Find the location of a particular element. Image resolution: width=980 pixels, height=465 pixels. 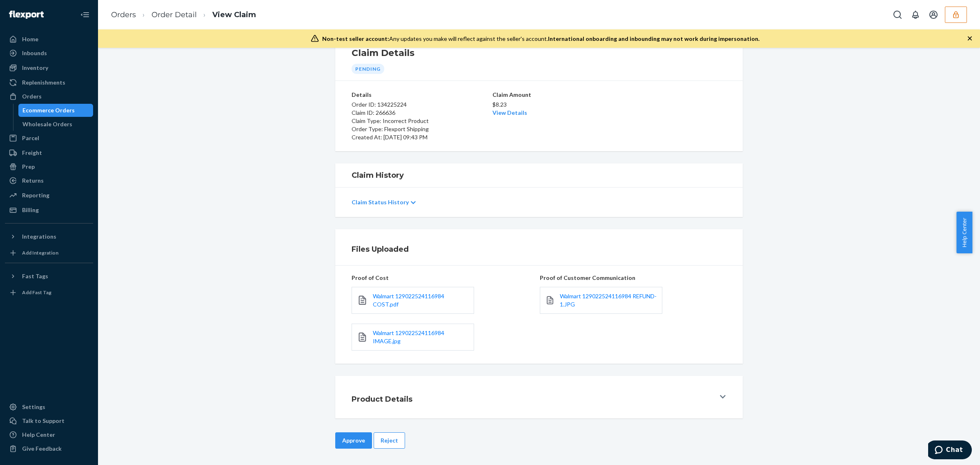

h1: Product Details is located at coordinates (382, 400).